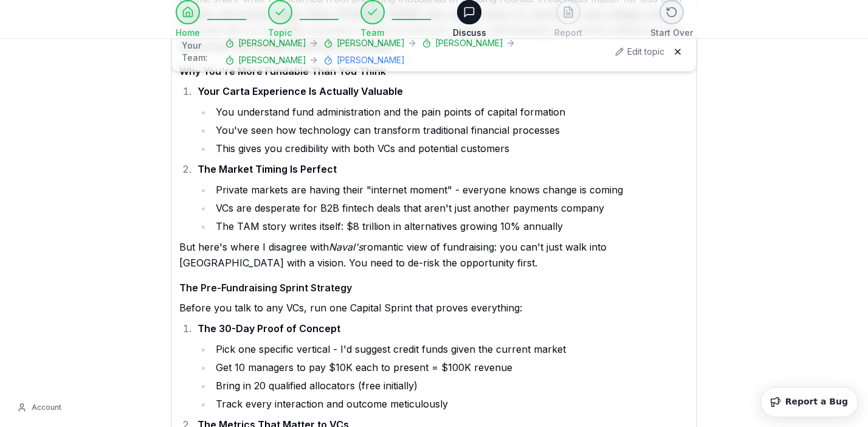 The height and width of the screenshot is (427, 868). What do you see at coordinates (451, 148) in the screenshot?
I see `li: This gives you credibility with both VCs and potential customers` at bounding box center [451, 148].